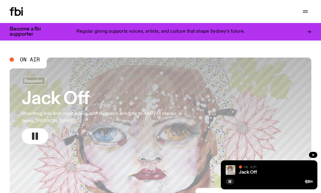 The height and width of the screenshot is (193, 321). Describe the element at coordinates (29, 32) in the screenshot. I see `h3: Become a fbi supporter` at that location.